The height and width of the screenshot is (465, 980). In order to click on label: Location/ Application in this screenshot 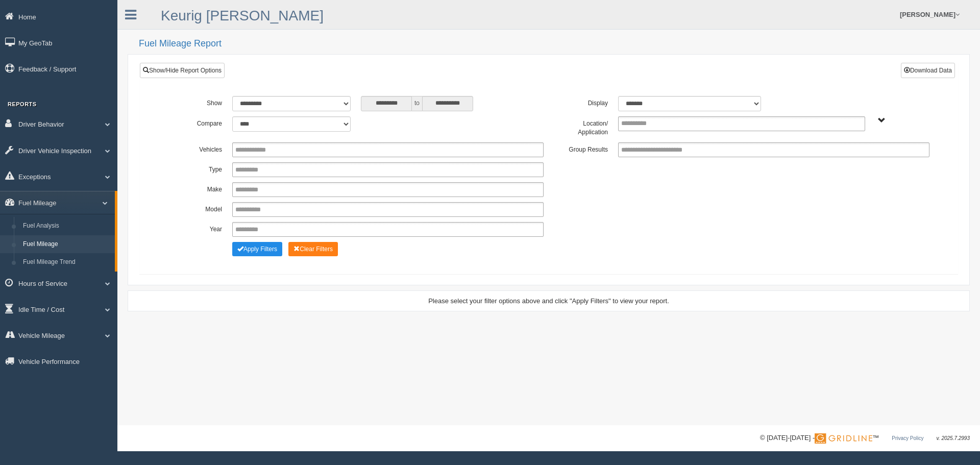, I will do `click(581, 126)`.